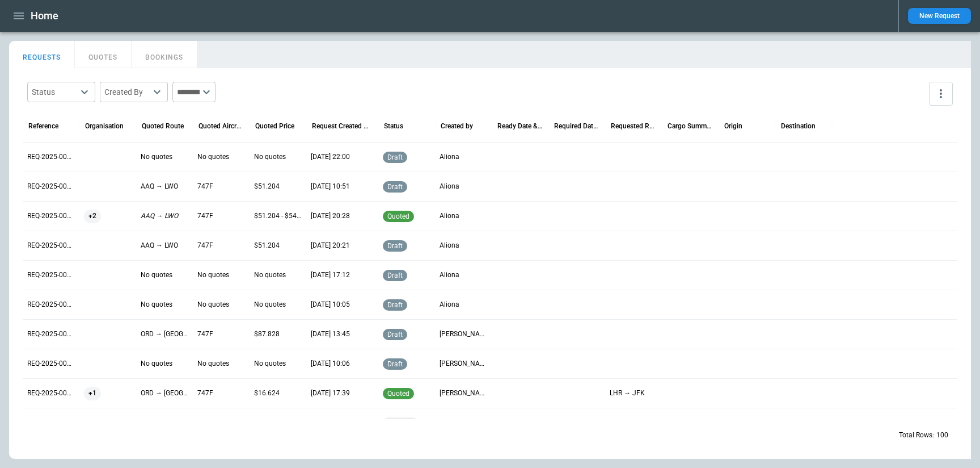  Describe the element at coordinates (401, 423) in the screenshot. I see `div: Cargo not suitable / Doesn't load` at that location.